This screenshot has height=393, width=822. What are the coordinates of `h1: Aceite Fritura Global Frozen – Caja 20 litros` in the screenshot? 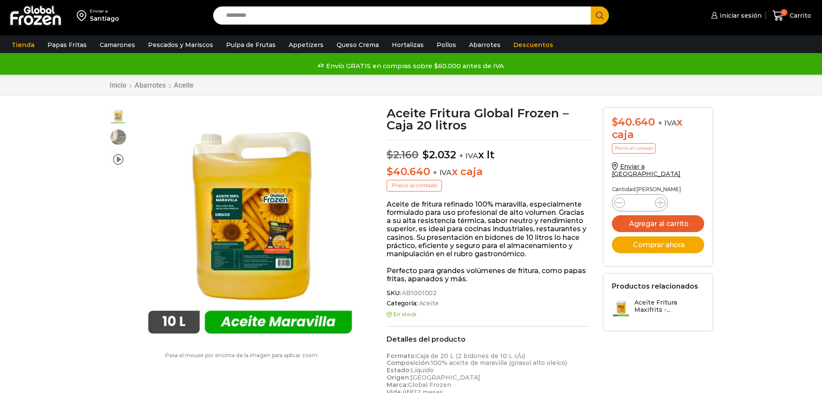 It's located at (488, 119).